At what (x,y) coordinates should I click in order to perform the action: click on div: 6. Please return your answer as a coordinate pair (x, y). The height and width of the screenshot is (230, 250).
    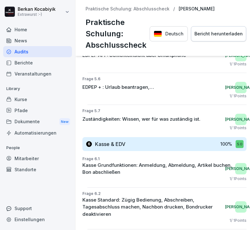
    Looking at the image, I should click on (89, 144).